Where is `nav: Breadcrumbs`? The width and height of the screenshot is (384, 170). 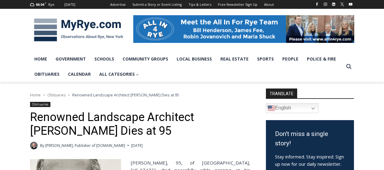 nav: Breadcrumbs is located at coordinates (140, 95).